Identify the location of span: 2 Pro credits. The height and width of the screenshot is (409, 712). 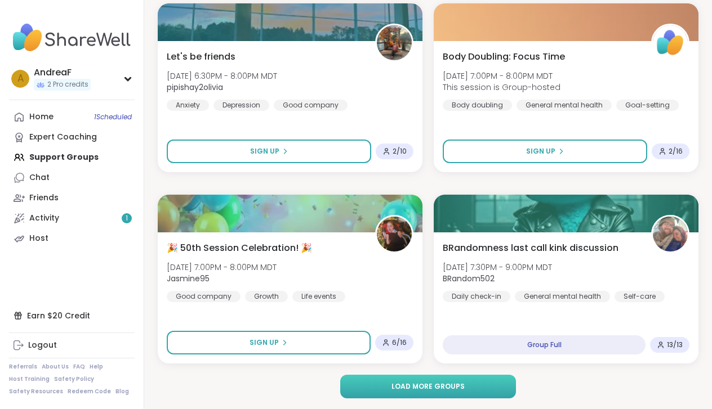
(68, 84).